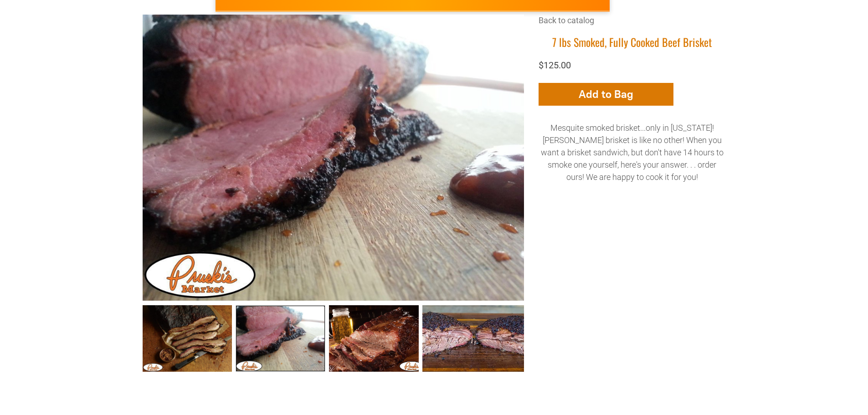 This screenshot has height=415, width=868. Describe the element at coordinates (566, 20) in the screenshot. I see `a: Back to catalog` at that location.